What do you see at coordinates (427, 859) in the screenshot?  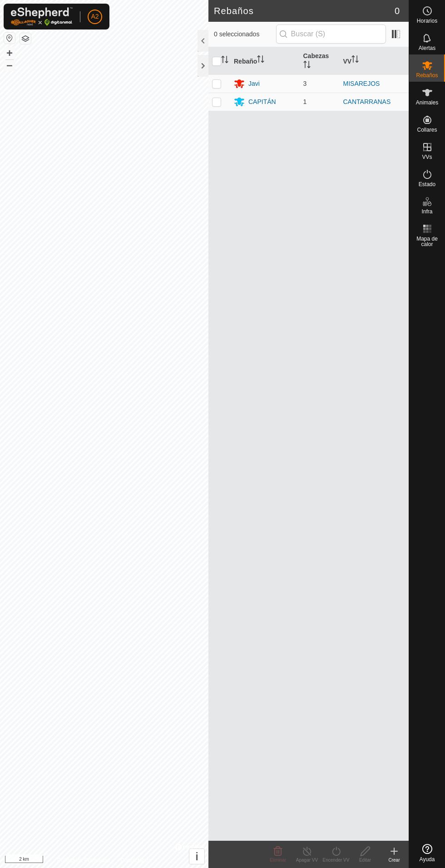 I see `font: Ayuda` at bounding box center [427, 859].